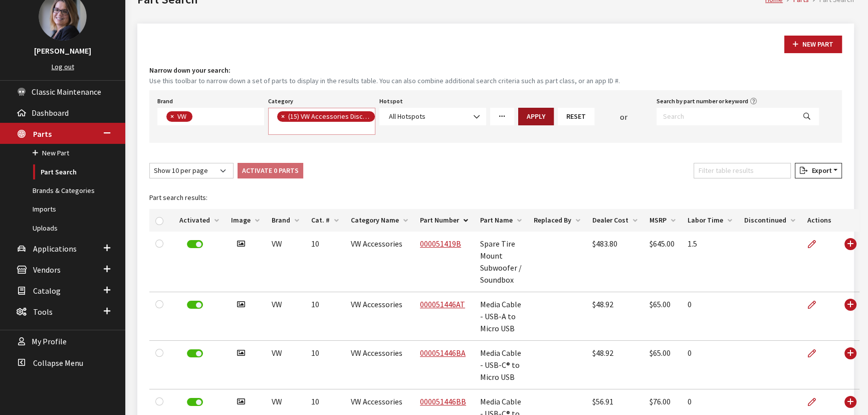  Describe the element at coordinates (495, 81) in the screenshot. I see `small: Use this toolbar to narrow down a set of parts to display in the results table. You can also comb...` at that location.